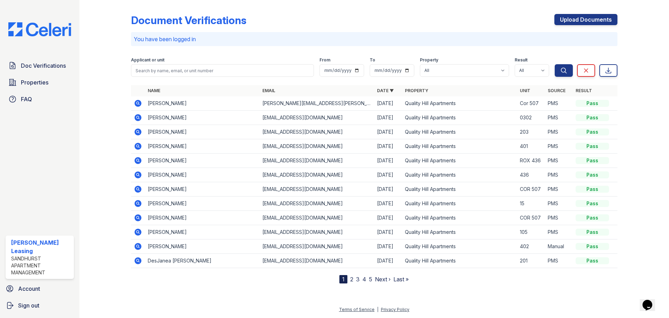 The height and width of the screenshot is (318, 669). I want to click on a: Properties, so click(40, 82).